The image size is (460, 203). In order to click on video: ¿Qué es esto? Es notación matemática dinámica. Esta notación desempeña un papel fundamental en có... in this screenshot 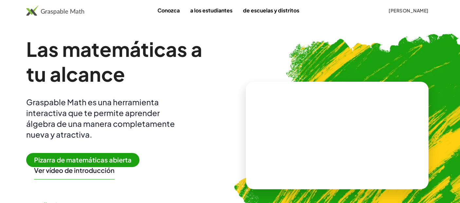, I will do `click(337, 136)`.